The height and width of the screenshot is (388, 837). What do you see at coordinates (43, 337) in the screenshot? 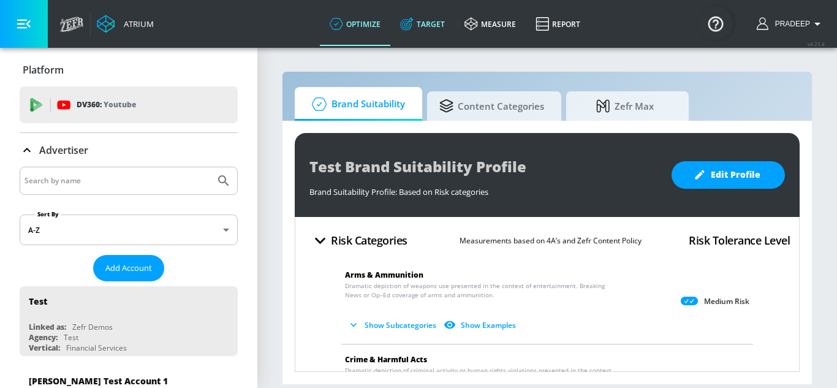
I see `div: Agency:` at bounding box center [43, 337].